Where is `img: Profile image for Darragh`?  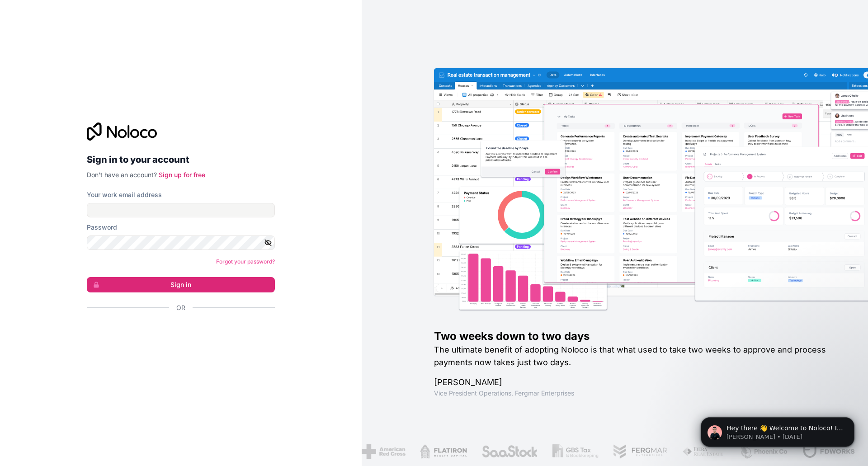
img: Profile image for Darragh is located at coordinates (28, 35).